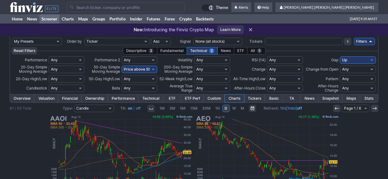 Image resolution: width=388 pixels, height=179 pixels. What do you see at coordinates (172, 99) in the screenshot?
I see `a: ETF` at bounding box center [172, 99].